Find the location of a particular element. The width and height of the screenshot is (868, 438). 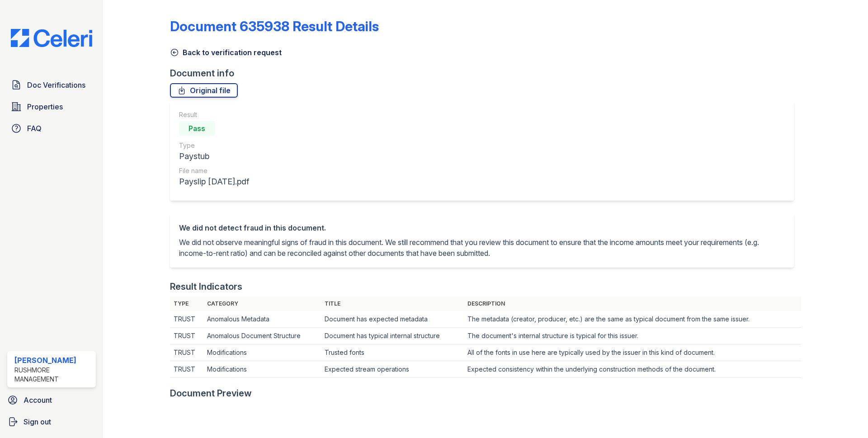

div: We did not detect fraud in this document. is located at coordinates (482, 228).